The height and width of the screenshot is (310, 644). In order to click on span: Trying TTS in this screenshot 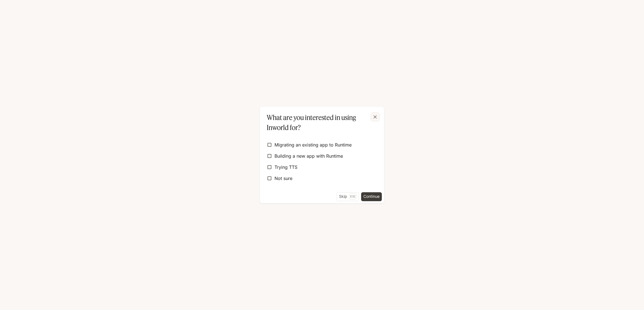, I will do `click(286, 168)`.